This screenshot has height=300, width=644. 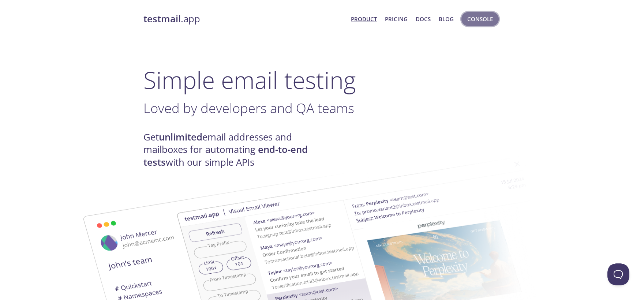 I want to click on span: Loved by developers and QA teams, so click(x=249, y=108).